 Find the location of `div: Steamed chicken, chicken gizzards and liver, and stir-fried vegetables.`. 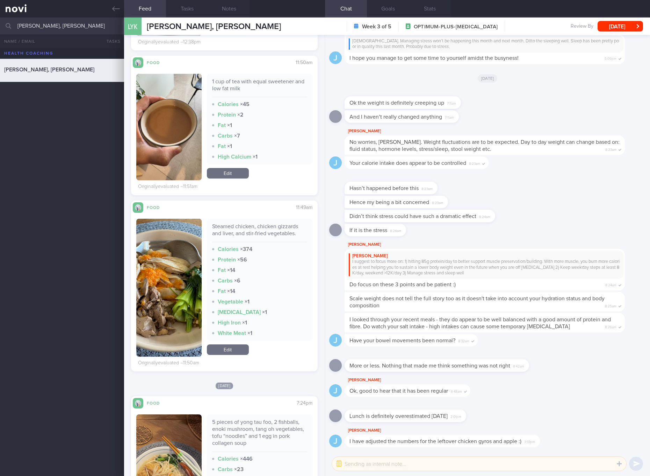

div: Steamed chicken, chicken gizzards and liver, and stir-fried vegetables. is located at coordinates (260, 232).